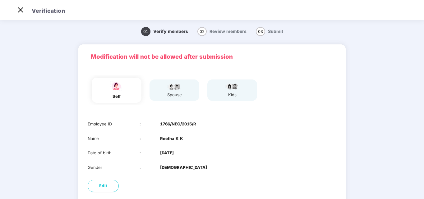 The height and width of the screenshot is (199, 424). What do you see at coordinates (178, 124) in the screenshot?
I see `b: 1766/NEC/2015/R` at bounding box center [178, 124].